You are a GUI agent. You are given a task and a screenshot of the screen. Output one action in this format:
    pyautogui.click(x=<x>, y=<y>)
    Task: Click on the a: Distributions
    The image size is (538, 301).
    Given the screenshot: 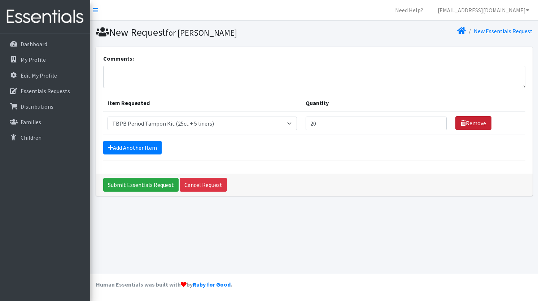 What is the action you would take?
    pyautogui.click(x=45, y=106)
    